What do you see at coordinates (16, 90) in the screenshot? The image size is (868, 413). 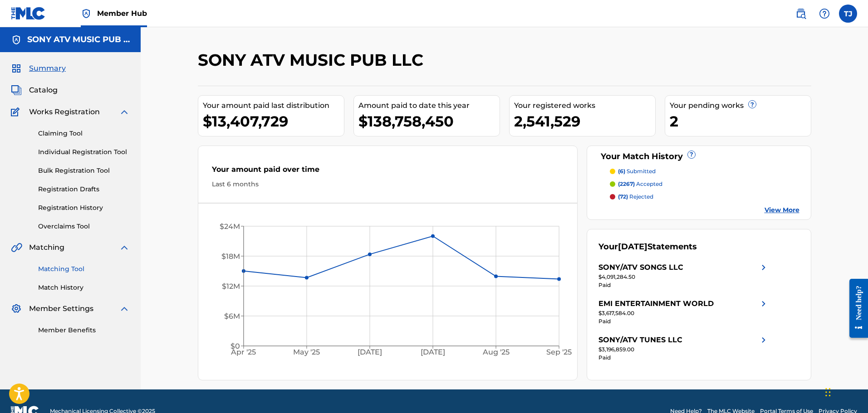 I see `img: Catalog` at bounding box center [16, 90].